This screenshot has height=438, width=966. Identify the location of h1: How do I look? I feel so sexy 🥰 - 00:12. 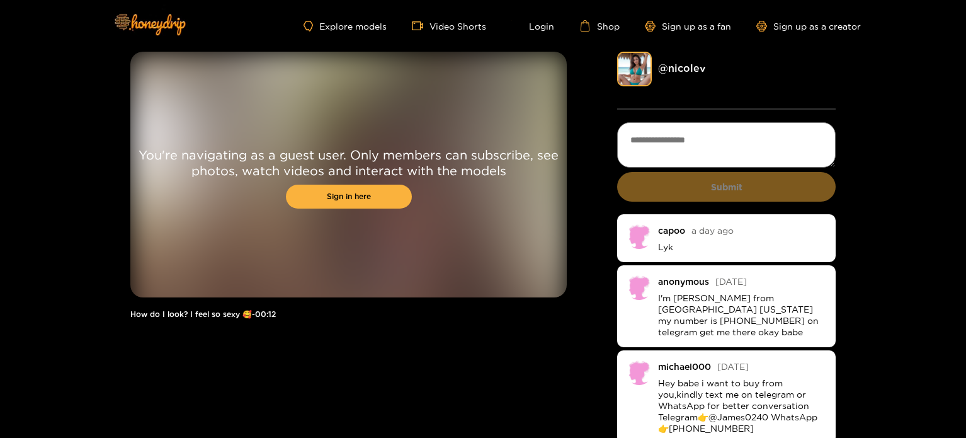
(348, 314).